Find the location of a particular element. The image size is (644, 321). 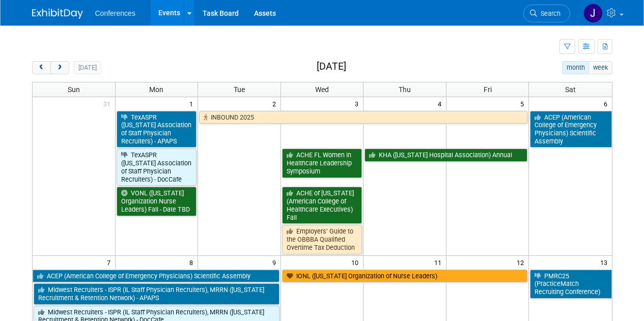

span: Conferences is located at coordinates (115, 13).